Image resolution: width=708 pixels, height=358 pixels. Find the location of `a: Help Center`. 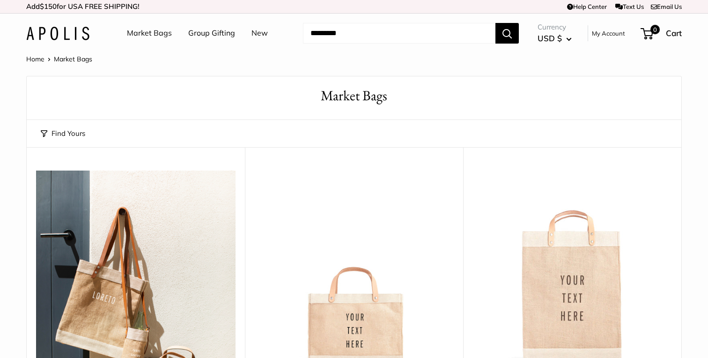

a: Help Center is located at coordinates (586, 7).